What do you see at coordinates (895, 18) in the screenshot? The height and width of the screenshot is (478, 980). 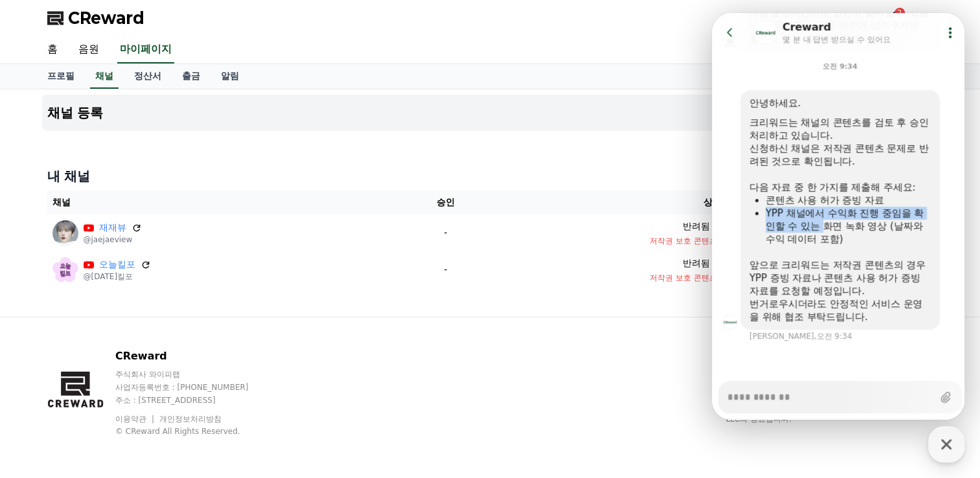 I see `a: 2` at bounding box center [895, 18].